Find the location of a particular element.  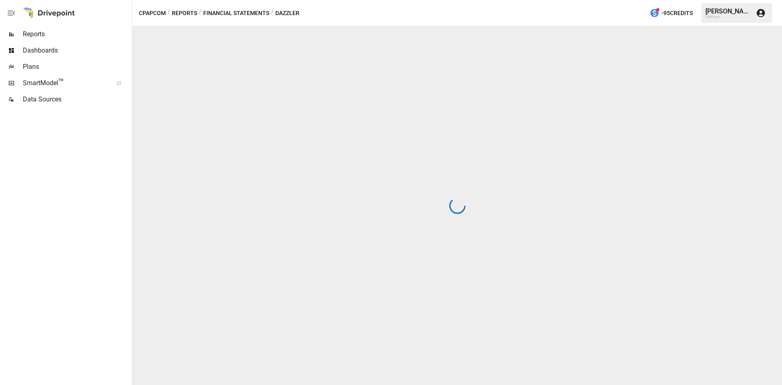

span: Plans is located at coordinates (77, 67).